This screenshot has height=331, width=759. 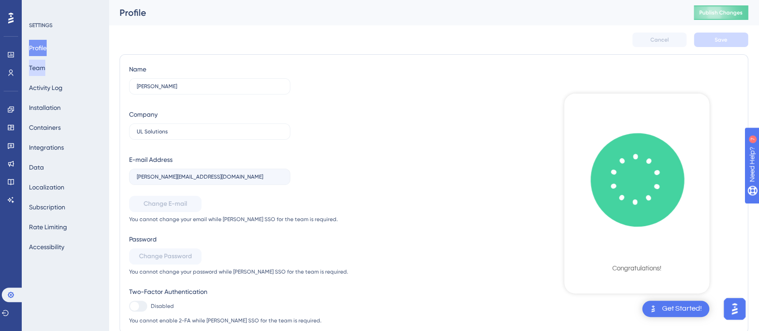 I want to click on button: Team, so click(x=37, y=68).